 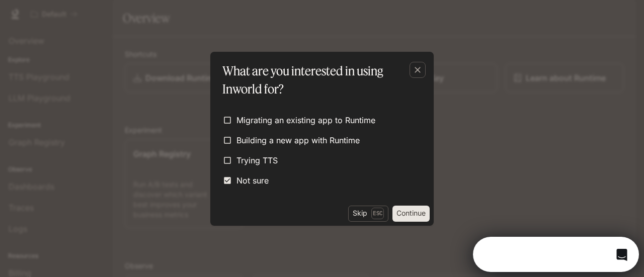 What do you see at coordinates (78, 22) in the screenshot?
I see `div: The team typically replies in under 3h` at bounding box center [78, 22].